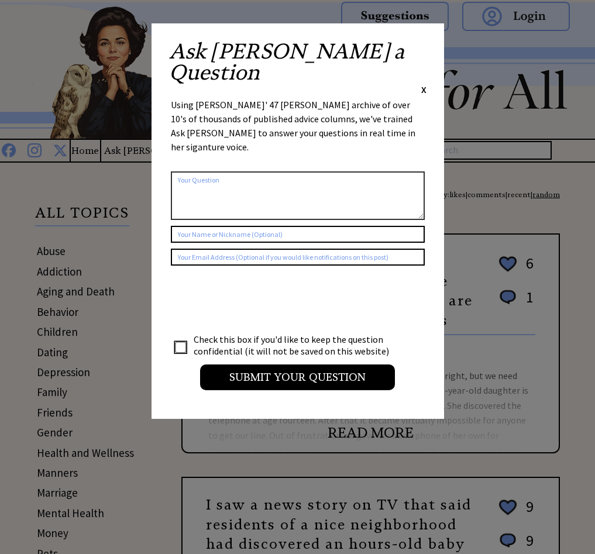  Describe the element at coordinates (298, 257) in the screenshot. I see `input: Your Email Address (Optional if you would like notifications on this post)` at that location.